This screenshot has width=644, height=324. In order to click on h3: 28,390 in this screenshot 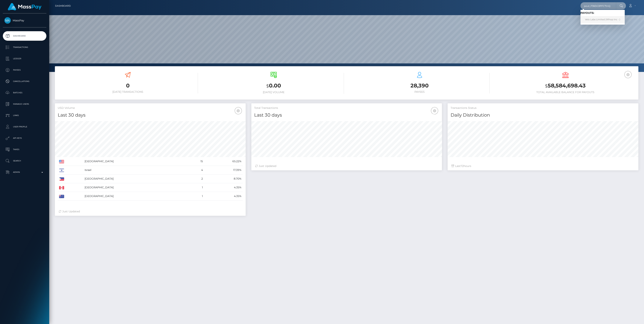, I will do `click(420, 86)`.